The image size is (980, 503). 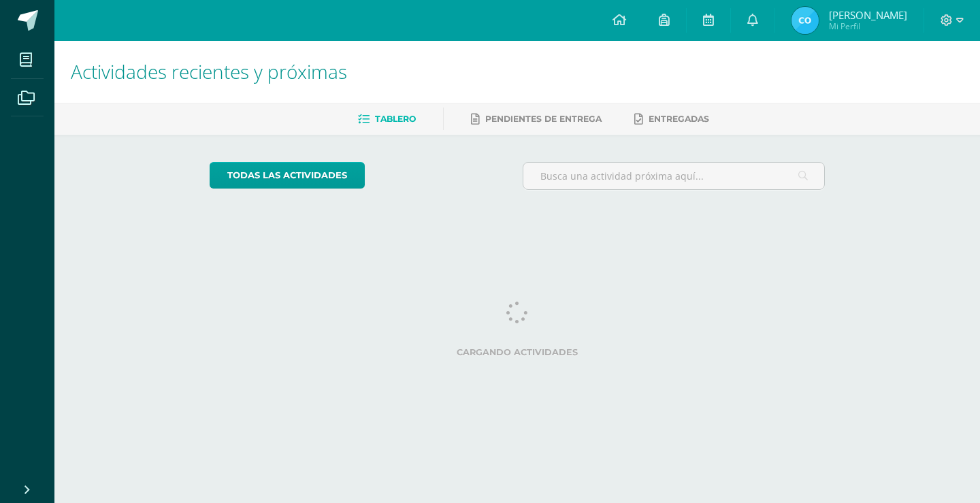 I want to click on a: Pendientes de entrega, so click(x=536, y=120).